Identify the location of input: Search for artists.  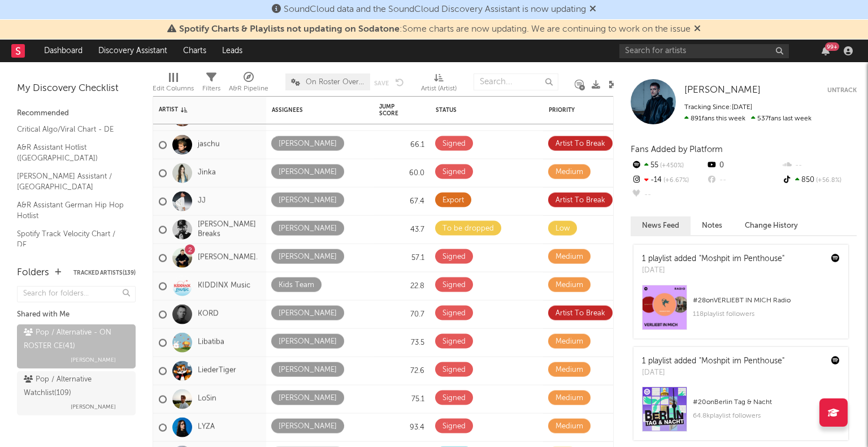
(704, 51).